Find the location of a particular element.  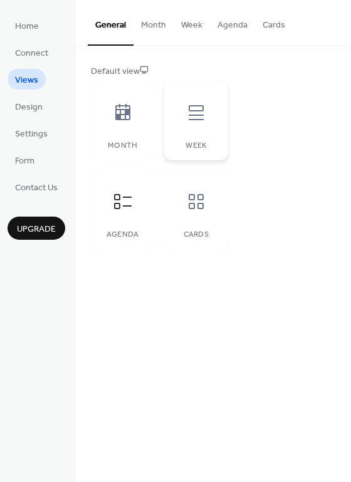

span: Connect is located at coordinates (31, 53).